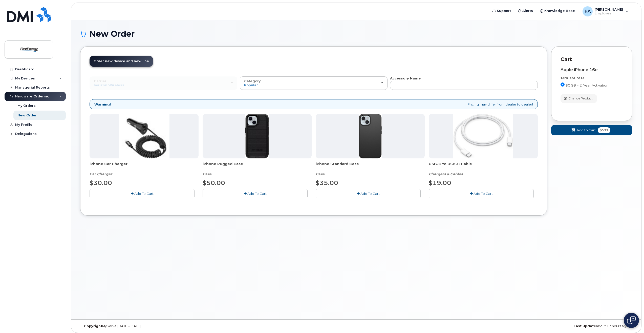 This screenshot has width=644, height=333. I want to click on span: iPhone Standard Case, so click(370, 166).